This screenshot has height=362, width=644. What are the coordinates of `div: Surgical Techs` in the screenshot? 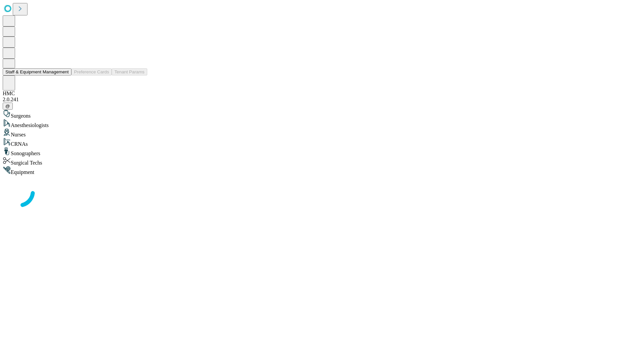 It's located at (322, 161).